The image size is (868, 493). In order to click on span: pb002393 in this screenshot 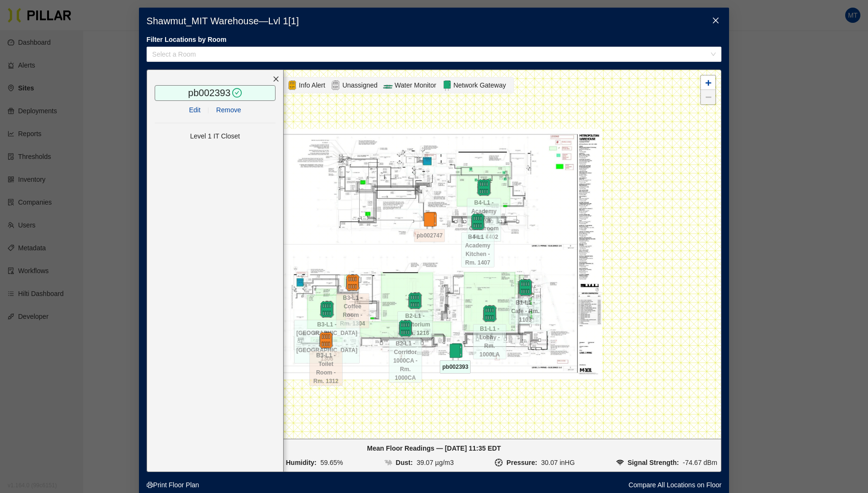, I will do `click(455, 367)`.